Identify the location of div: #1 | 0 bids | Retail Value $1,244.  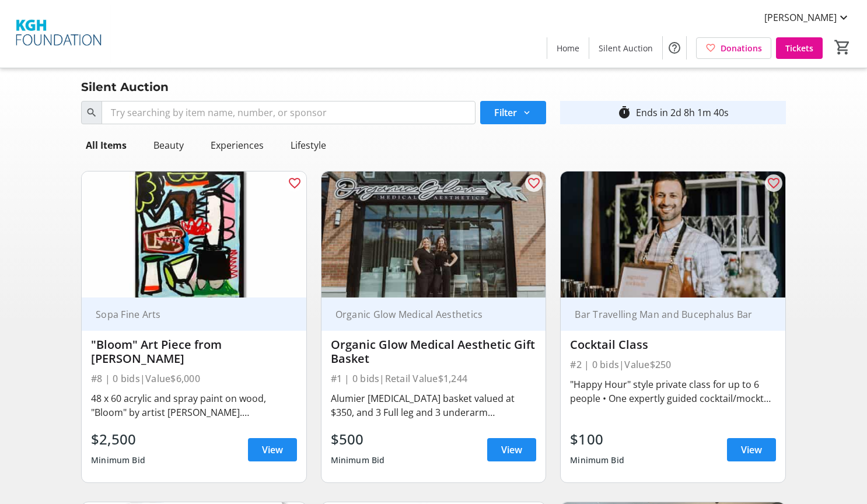
(434, 379).